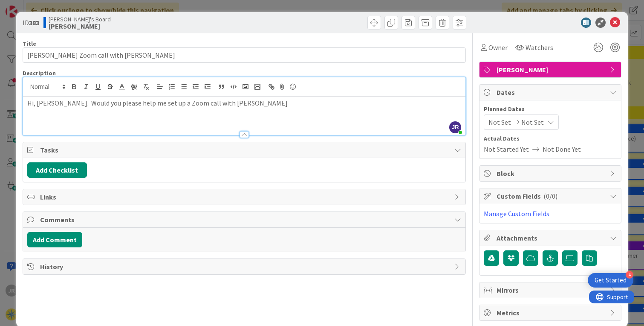 This screenshot has width=644, height=326. Describe the element at coordinates (244, 55) in the screenshot. I see `input: type card name here...` at that location.